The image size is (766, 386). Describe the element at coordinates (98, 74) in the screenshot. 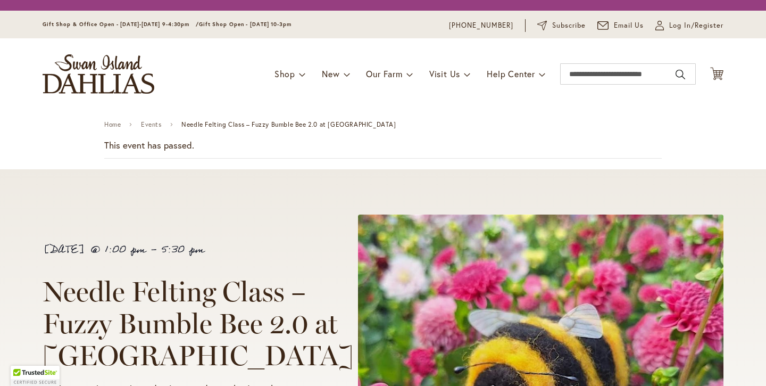

I see `a: store logo` at that location.